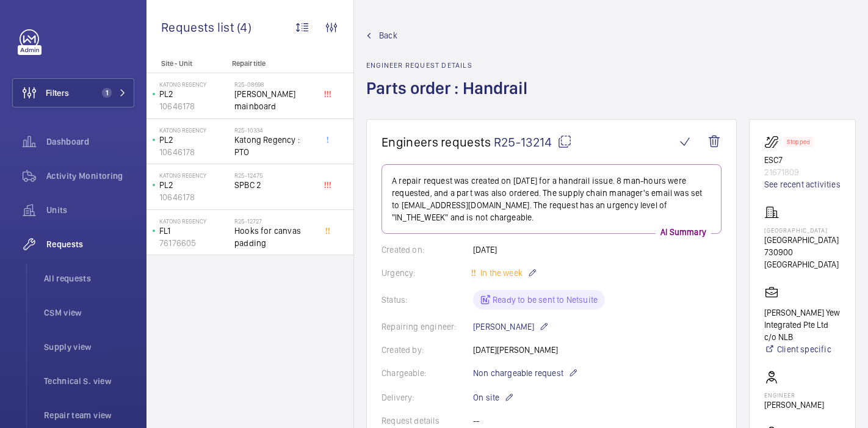 The image size is (868, 428). What do you see at coordinates (518, 373) in the screenshot?
I see `span: Non chargeable request` at bounding box center [518, 373].